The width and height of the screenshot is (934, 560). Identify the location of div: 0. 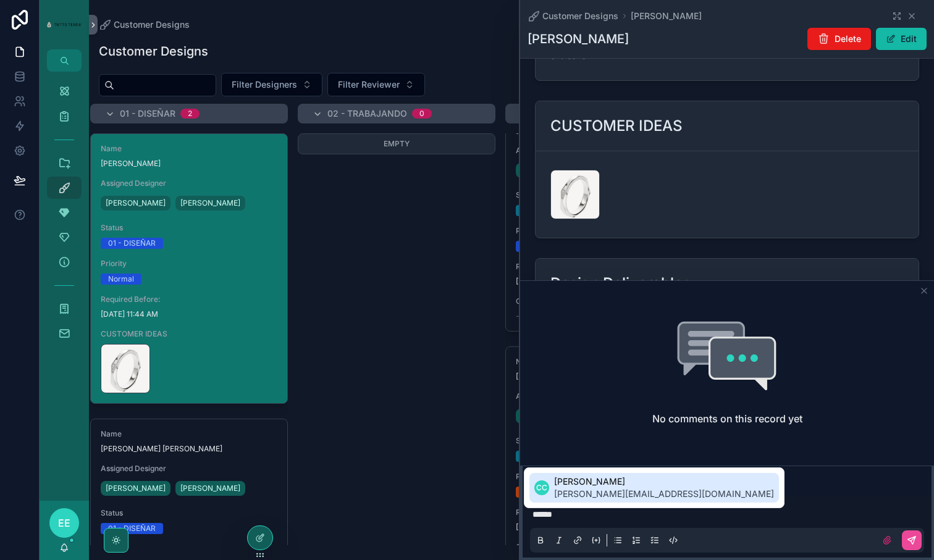
(422, 114).